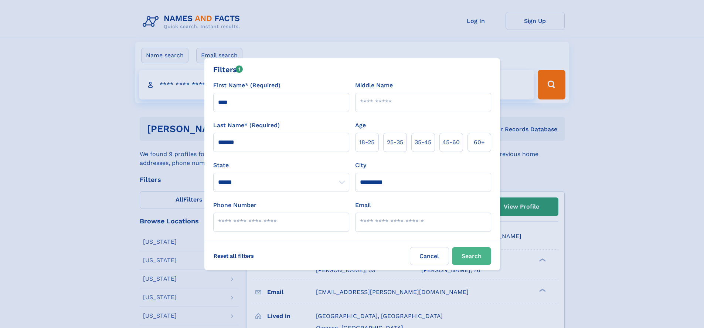 The height and width of the screenshot is (328, 704). What do you see at coordinates (360, 165) in the screenshot?
I see `label: City` at bounding box center [360, 165].